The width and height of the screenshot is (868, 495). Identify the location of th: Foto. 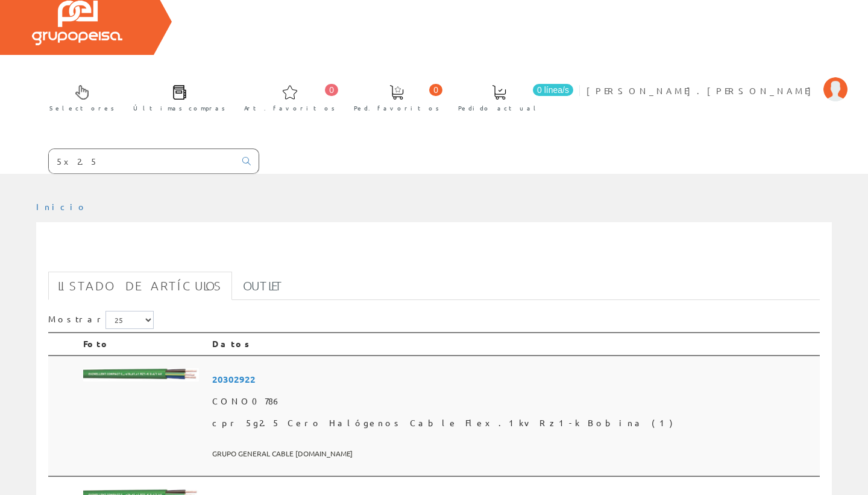
(143, 344).